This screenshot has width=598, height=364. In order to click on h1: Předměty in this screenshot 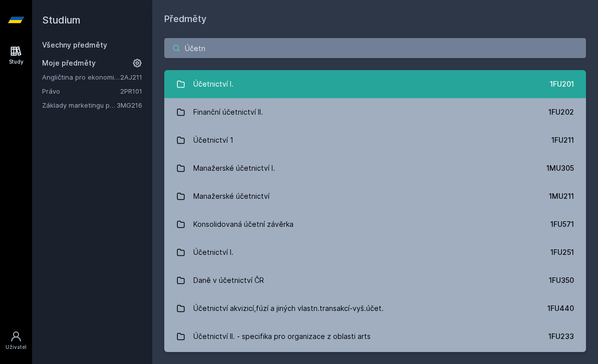, I will do `click(375, 19)`.